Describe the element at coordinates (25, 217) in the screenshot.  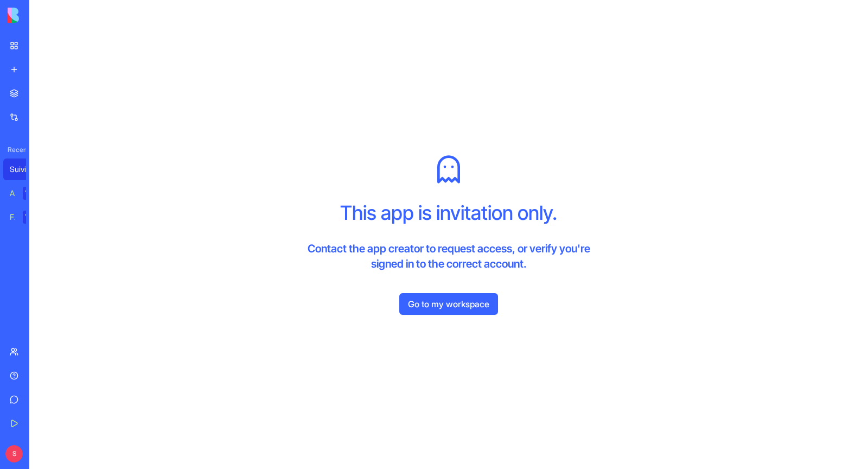
I see `a: Feedback FormTRY` at that location.